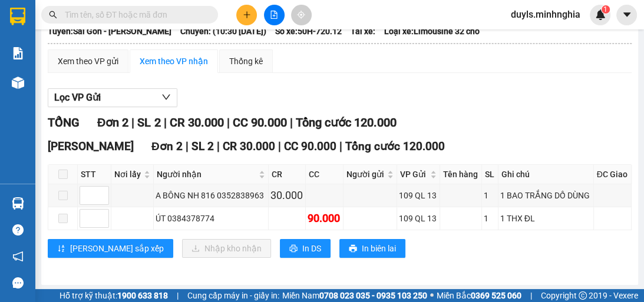 This screenshot has height=302, width=644. What do you see at coordinates (247, 15) in the screenshot?
I see `span: plus` at bounding box center [247, 15].